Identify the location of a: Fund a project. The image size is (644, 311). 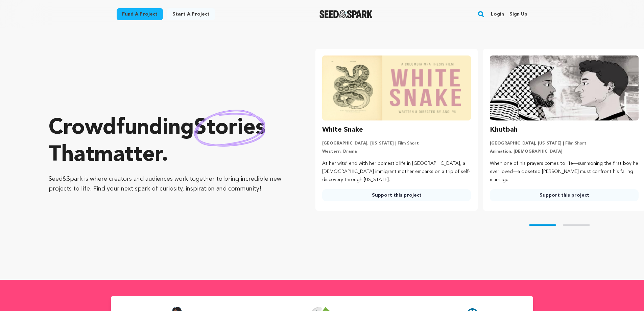
(140, 14).